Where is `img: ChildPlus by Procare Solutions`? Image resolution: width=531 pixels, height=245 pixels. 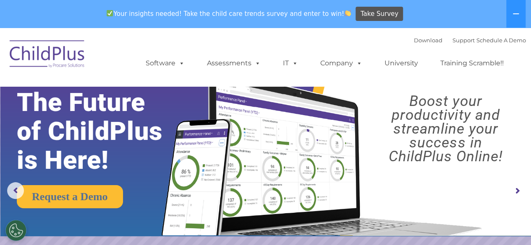 img: ChildPlus by Procare Solutions is located at coordinates (47, 55).